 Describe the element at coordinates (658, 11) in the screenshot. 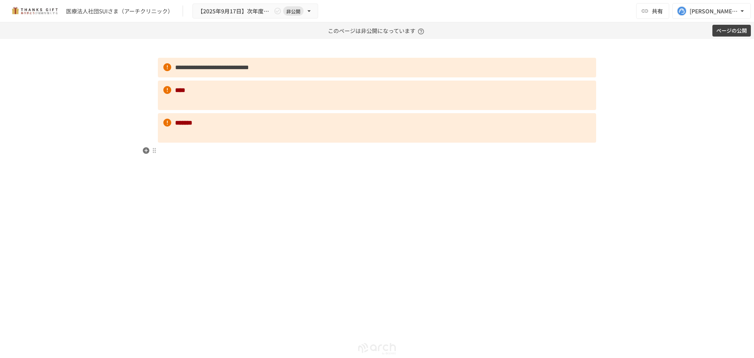

I see `span: 共有` at that location.